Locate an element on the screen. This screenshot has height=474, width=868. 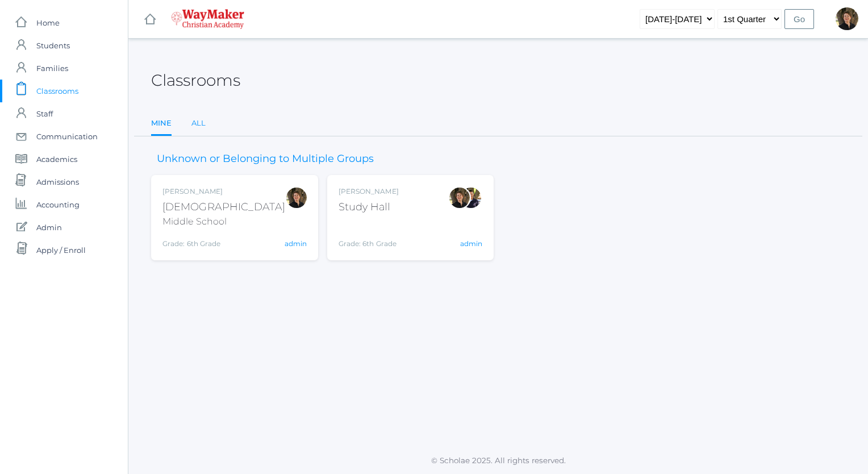
span: Classrooms is located at coordinates (58, 91).